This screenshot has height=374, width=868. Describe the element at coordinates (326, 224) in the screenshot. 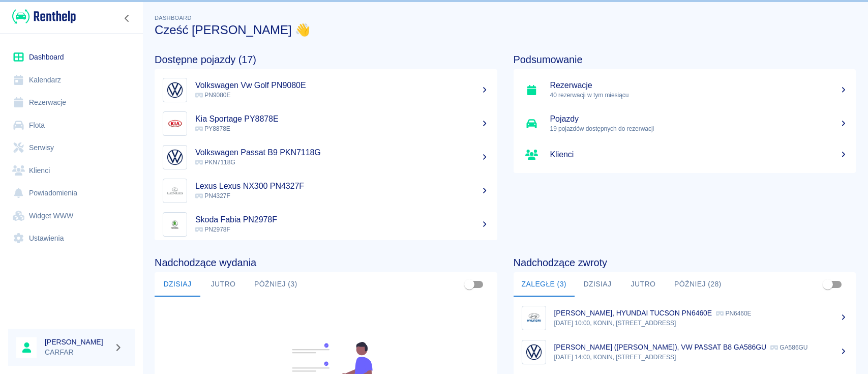

I see `a: ImageSkoda Fabia PN2978F PN2978F` at that location.